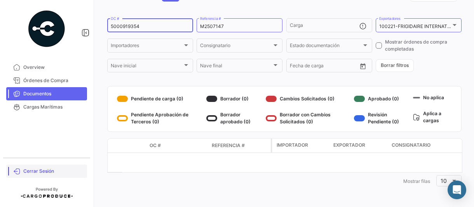  I want to click on span: Mostrar filas, so click(417, 181).